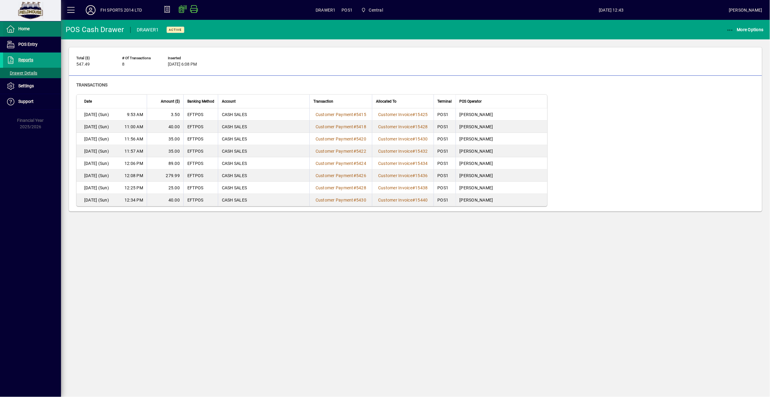 The width and height of the screenshot is (770, 397). What do you see at coordinates (361, 200) in the screenshot?
I see `span: 5430` at bounding box center [361, 200].